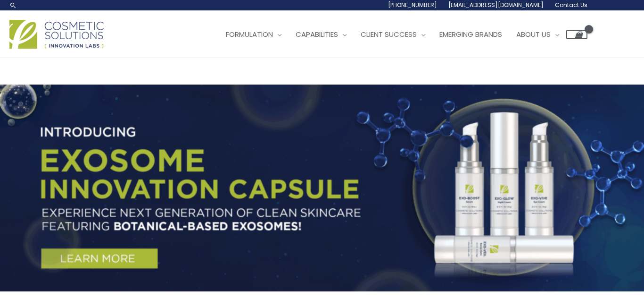  What do you see at coordinates (13, 6) in the screenshot?
I see `a: Search icon link` at bounding box center [13, 6].